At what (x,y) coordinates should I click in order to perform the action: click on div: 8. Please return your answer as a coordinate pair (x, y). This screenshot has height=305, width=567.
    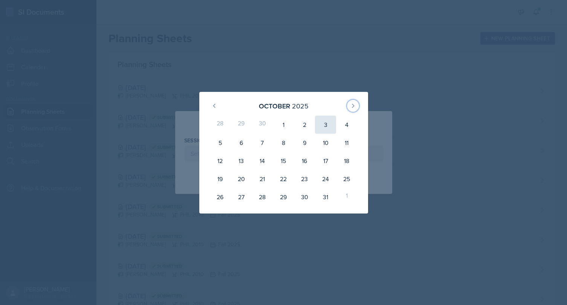
    Looking at the image, I should click on (283, 143).